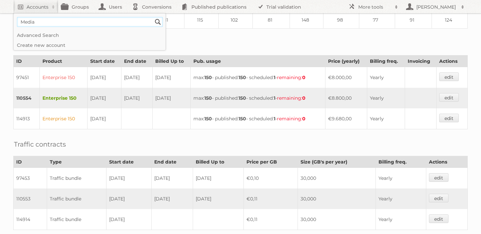 The height and width of the screenshot is (234, 481). I want to click on a: Advanced Search, so click(90, 35).